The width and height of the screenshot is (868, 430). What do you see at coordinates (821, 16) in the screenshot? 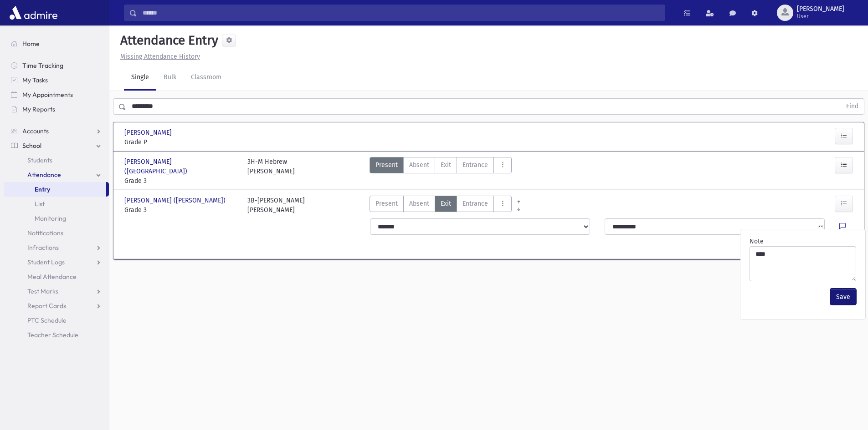
I see `span: User` at bounding box center [821, 16].